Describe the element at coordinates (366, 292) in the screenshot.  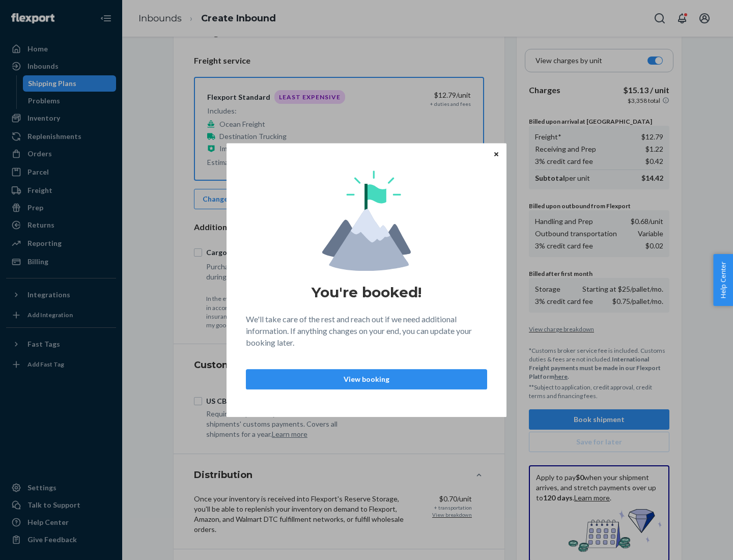
I see `h1: You're booked!` at that location.